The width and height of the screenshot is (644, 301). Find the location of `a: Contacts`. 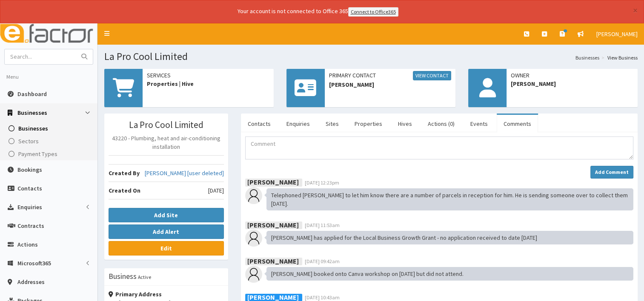

a: Contacts is located at coordinates (259, 124).